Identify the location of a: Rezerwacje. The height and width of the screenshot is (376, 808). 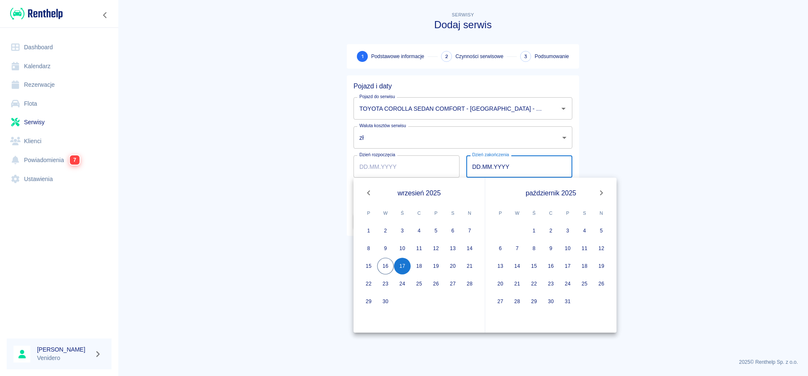
(59, 85).